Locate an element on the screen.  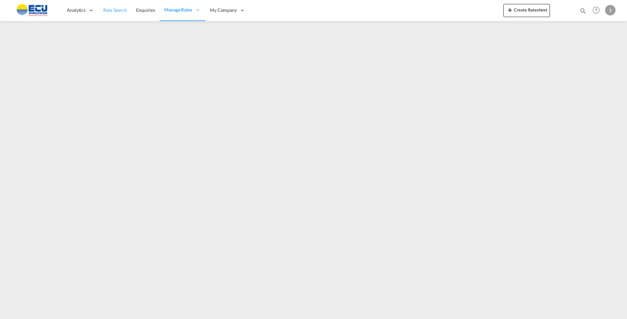
md-icon: icon-plus 400-fg is located at coordinates (510, 10).